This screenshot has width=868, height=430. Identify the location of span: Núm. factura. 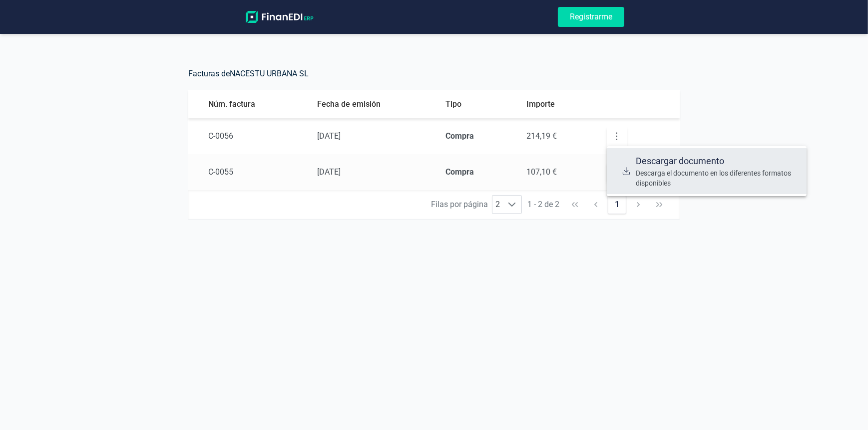
(232, 104).